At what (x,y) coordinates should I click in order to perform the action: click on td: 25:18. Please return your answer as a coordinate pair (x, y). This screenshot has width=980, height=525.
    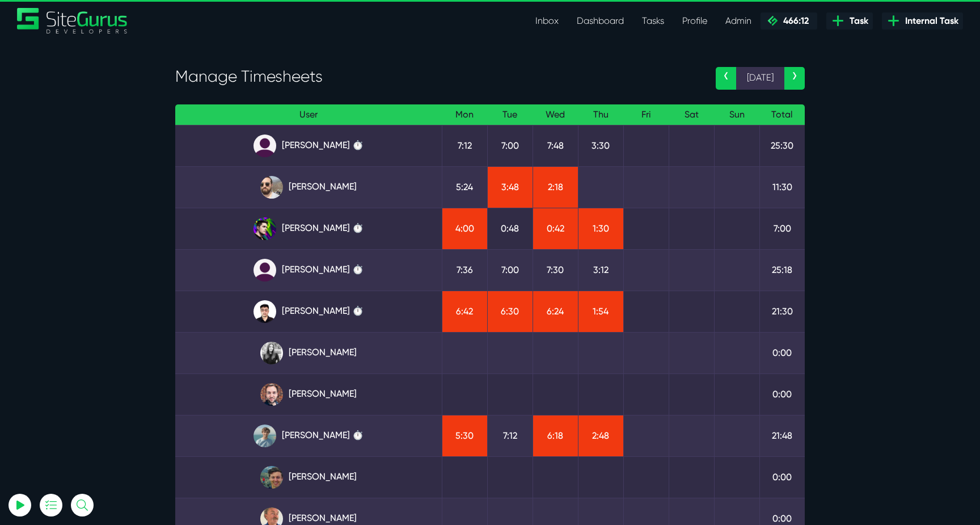
    Looking at the image, I should click on (782, 270).